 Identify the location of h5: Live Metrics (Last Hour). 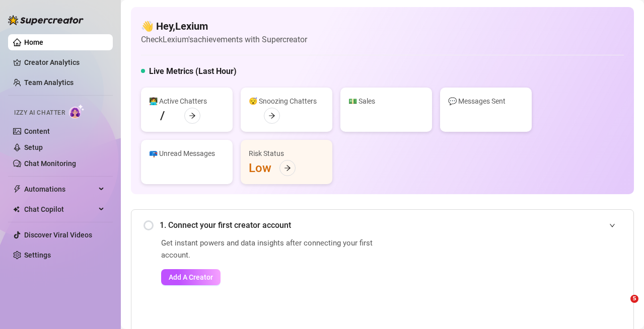
(193, 71).